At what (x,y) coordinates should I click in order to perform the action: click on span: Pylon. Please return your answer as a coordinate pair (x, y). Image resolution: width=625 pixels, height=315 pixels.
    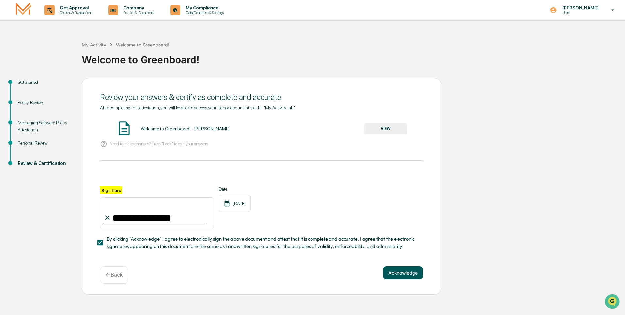
    Looking at the image, I should click on (72, 113).